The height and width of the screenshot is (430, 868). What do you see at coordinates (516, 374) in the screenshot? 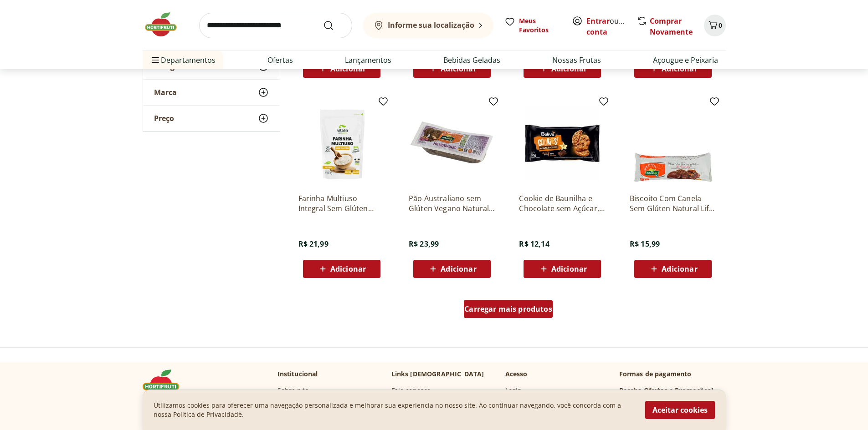
I see `p: Acesso` at bounding box center [516, 374].